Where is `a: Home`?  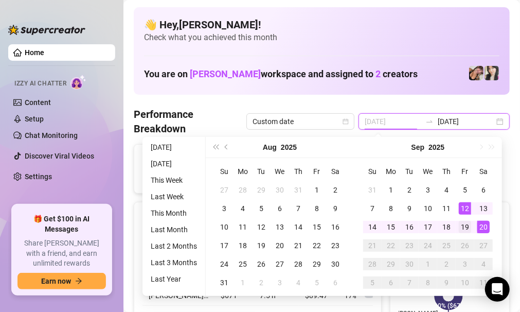 a: Home is located at coordinates (34, 52).